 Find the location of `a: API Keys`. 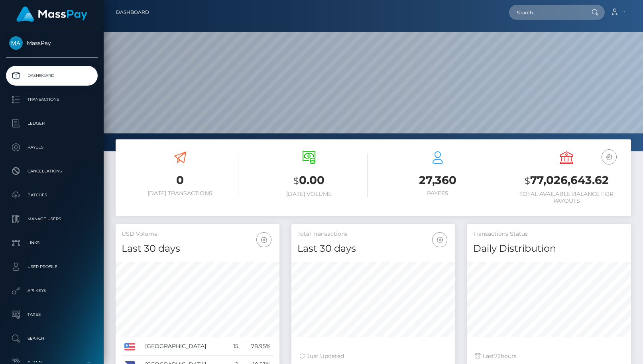

a: API Keys is located at coordinates (52, 291).